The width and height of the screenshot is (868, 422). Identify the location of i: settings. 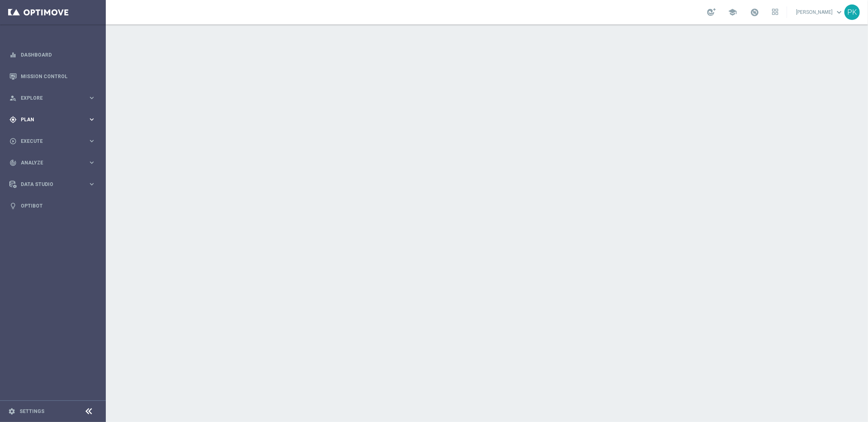
(12, 411).